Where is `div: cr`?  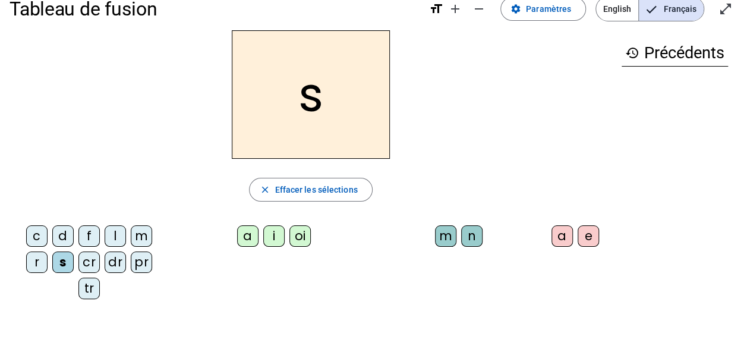 div: cr is located at coordinates (89, 262).